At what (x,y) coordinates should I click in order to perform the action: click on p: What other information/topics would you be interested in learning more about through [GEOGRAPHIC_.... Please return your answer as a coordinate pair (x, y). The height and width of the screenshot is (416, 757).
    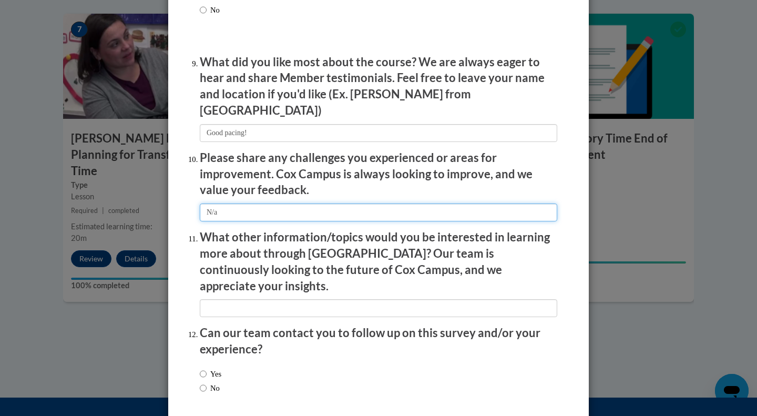
    Looking at the image, I should click on (378, 261).